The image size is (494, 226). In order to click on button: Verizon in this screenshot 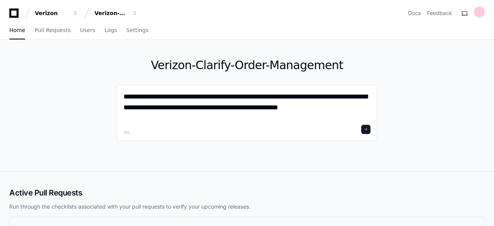, I will do `click(57, 13)`.